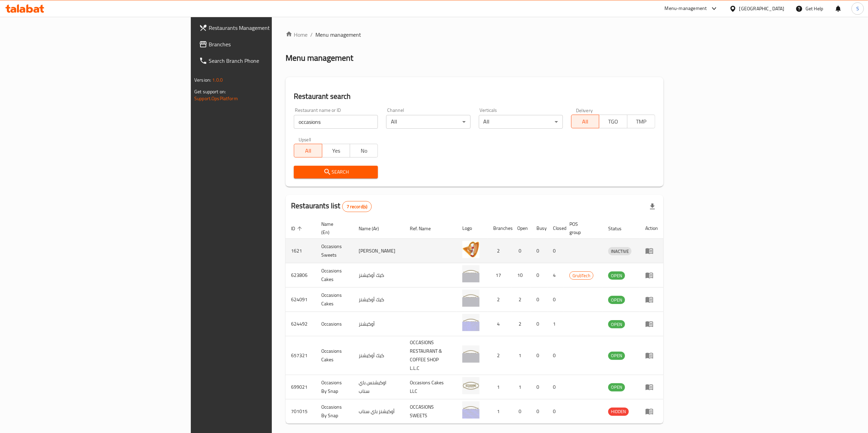 This screenshot has width=868, height=433. What do you see at coordinates (364, 151) in the screenshot?
I see `span: No` at bounding box center [364, 151].